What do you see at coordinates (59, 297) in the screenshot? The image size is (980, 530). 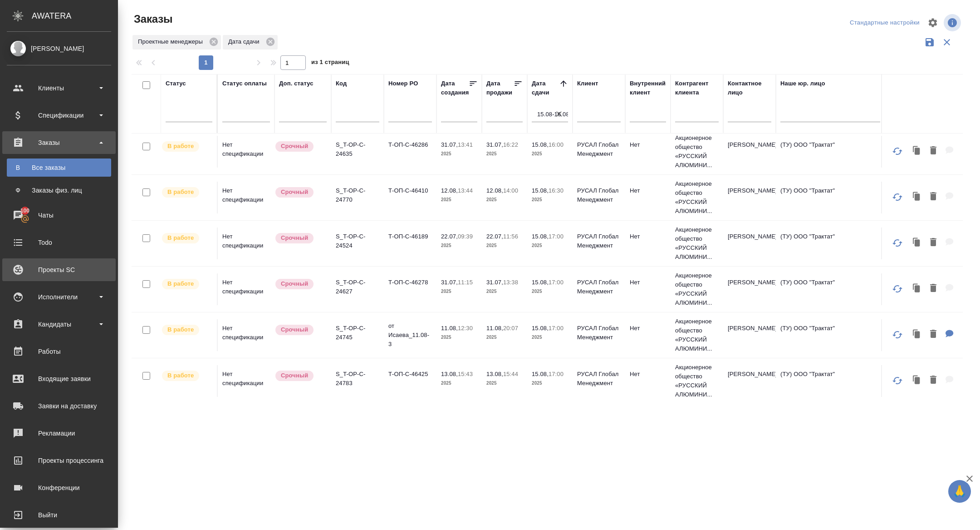 I see `div: Исполнители` at bounding box center [59, 297].